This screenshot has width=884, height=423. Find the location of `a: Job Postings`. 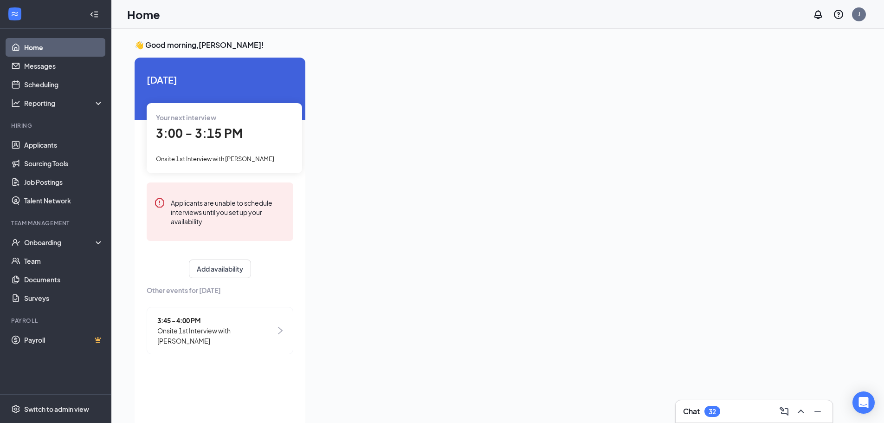

a: Job Postings is located at coordinates (64, 182).